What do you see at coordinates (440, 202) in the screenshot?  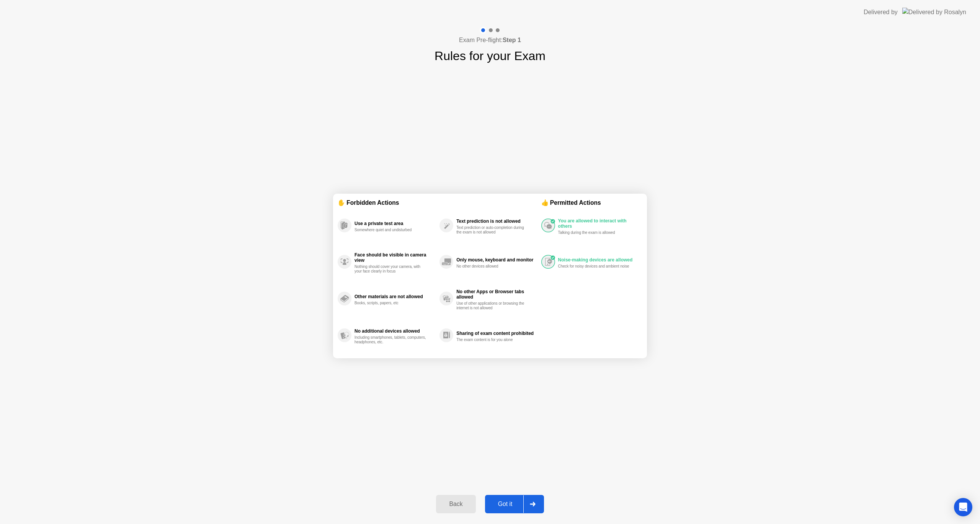 I see `div: ✋ Forbidden Actions` at bounding box center [440, 202].